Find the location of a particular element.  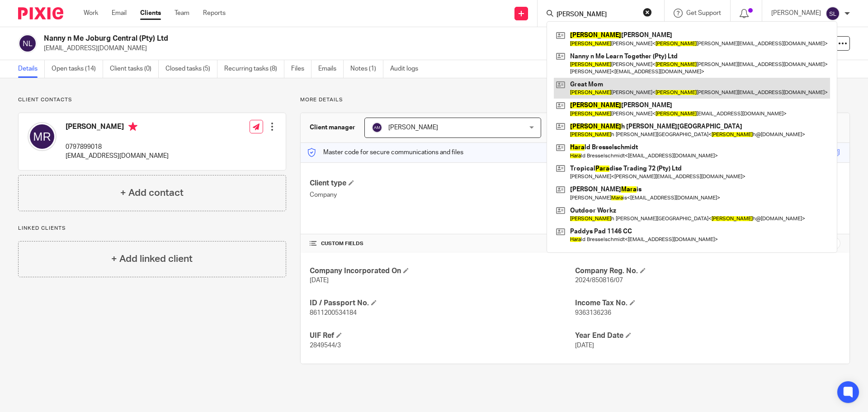

a: Audit logs is located at coordinates (407, 68).